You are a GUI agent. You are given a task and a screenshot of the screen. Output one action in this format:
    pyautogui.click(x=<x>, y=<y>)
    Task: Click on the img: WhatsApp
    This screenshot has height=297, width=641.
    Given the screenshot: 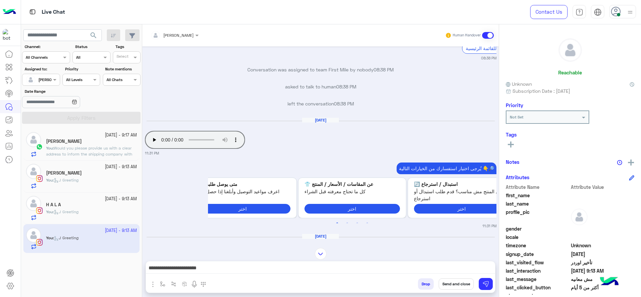 What is the action you would take?
    pyautogui.click(x=39, y=147)
    